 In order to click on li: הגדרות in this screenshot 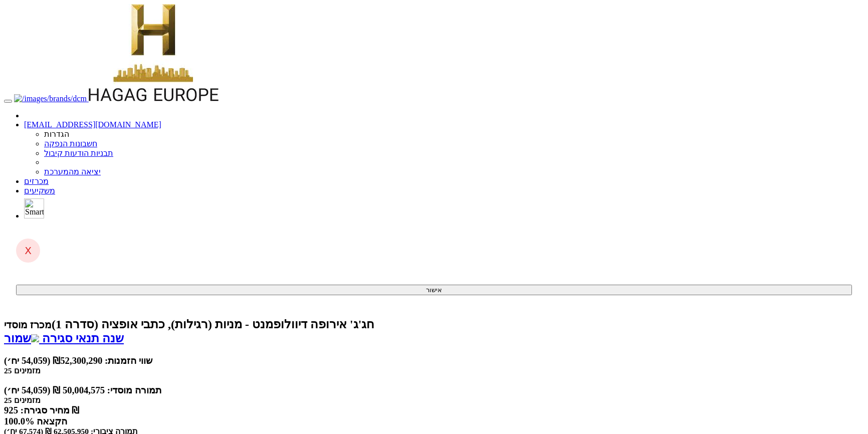, I will do `click(454, 134)`.